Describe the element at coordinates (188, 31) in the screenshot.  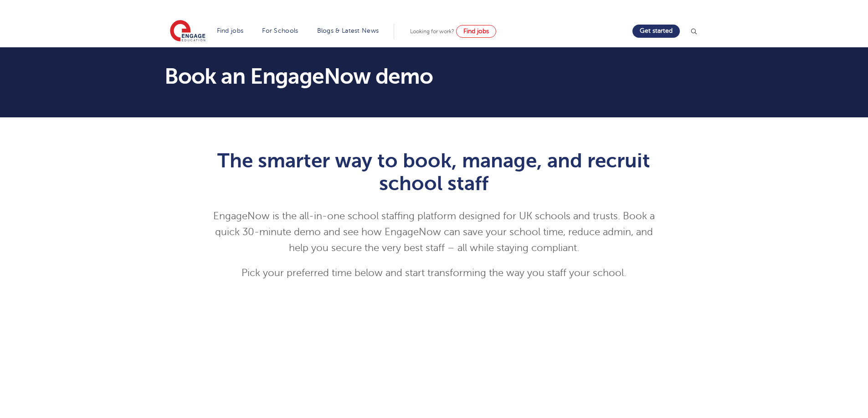
I see `img: Engage Education` at that location.